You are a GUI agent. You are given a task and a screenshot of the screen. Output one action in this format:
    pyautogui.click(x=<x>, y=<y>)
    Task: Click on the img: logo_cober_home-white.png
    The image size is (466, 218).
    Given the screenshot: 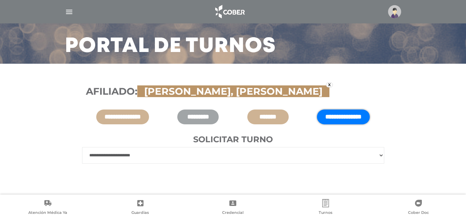 What is the action you would take?
    pyautogui.click(x=229, y=12)
    